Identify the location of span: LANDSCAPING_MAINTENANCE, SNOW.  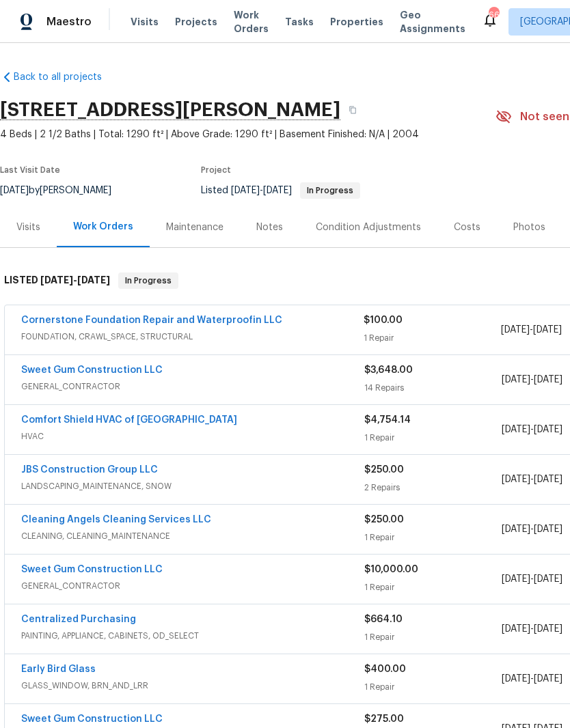
(192, 486).